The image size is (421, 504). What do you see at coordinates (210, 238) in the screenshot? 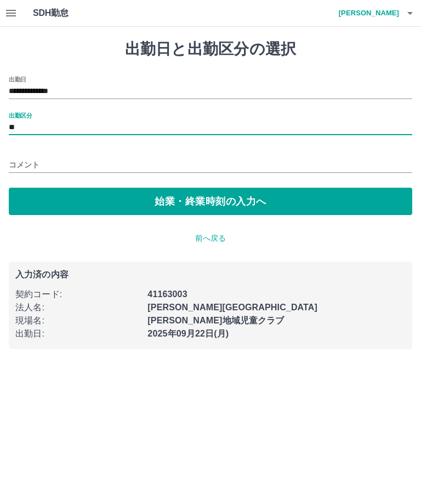
I see `p: 前へ戻る` at bounding box center [210, 238].